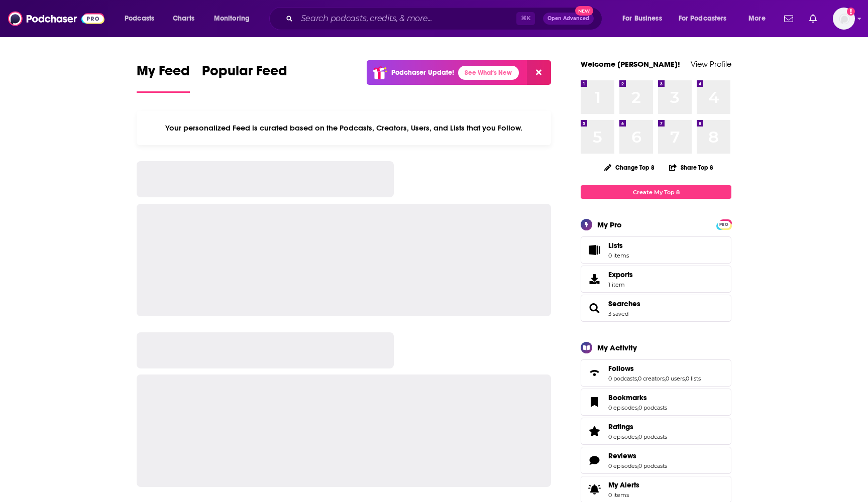  Describe the element at coordinates (163, 74) in the screenshot. I see `span: My Feed` at that location.